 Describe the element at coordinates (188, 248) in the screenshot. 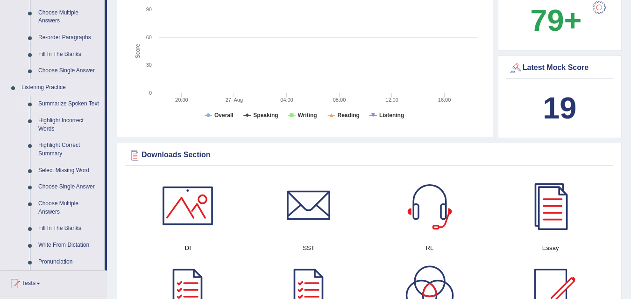

I see `h4: DI` at that location.